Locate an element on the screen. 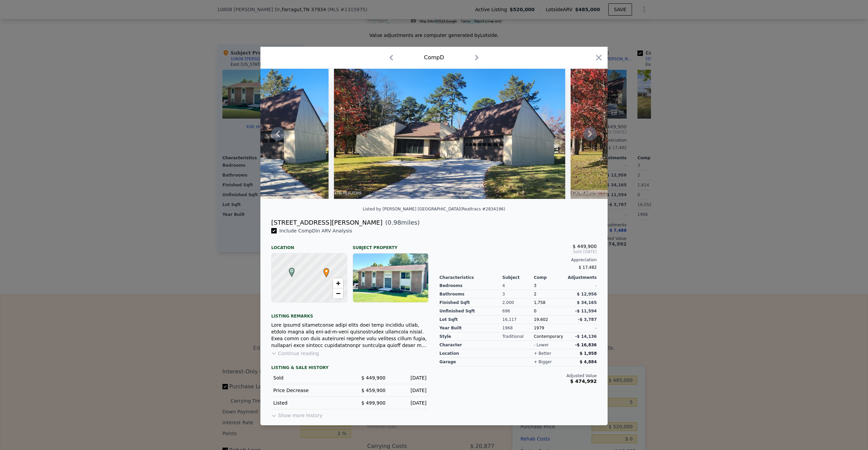 The height and width of the screenshot is (450, 868). span: ( miles) is located at coordinates (401, 223).